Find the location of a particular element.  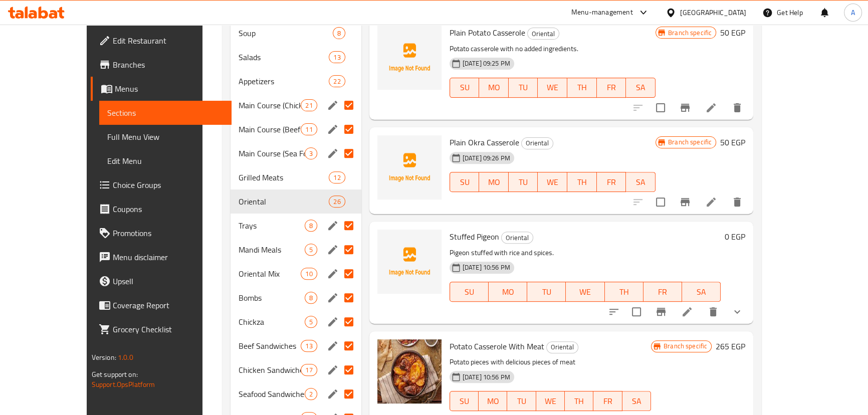

span: Chicken Sandwiches is located at coordinates (270, 370).